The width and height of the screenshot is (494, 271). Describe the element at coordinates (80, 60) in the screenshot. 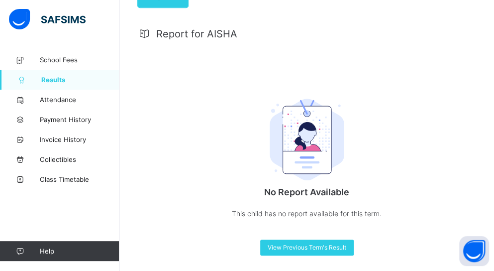

I see `span: School Fees` at that location.